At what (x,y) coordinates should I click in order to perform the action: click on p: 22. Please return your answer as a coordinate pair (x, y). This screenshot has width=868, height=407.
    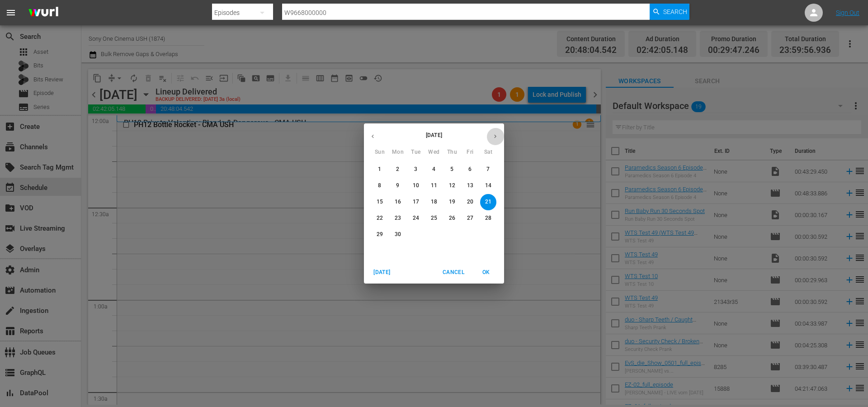
    Looking at the image, I should click on (380, 218).